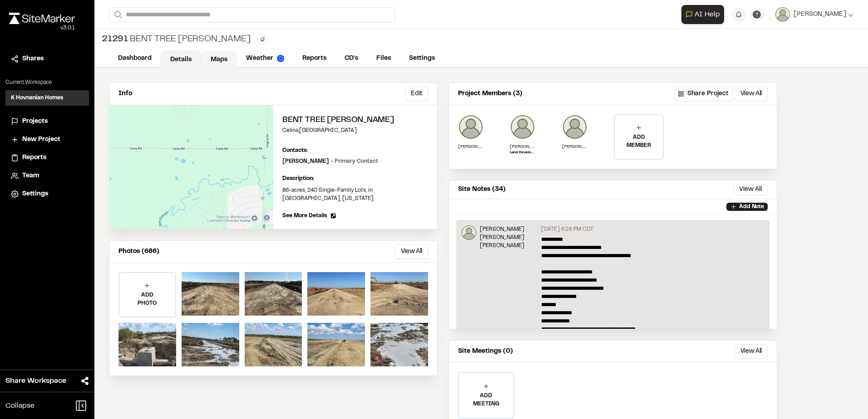 This screenshot has height=419, width=868. What do you see at coordinates (47, 59) in the screenshot?
I see `a: Shares` at bounding box center [47, 59].